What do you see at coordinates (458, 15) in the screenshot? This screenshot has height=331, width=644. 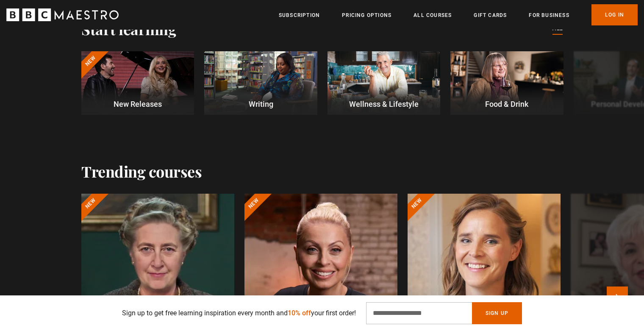 I see `nav: Primary` at bounding box center [458, 15].